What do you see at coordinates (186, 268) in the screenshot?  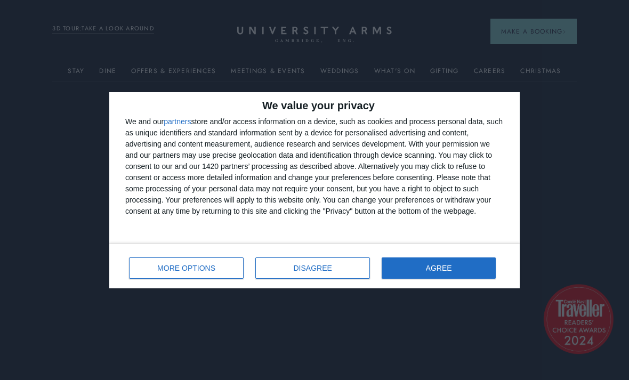 I see `span: MORE OPTIONS` at bounding box center [186, 268].